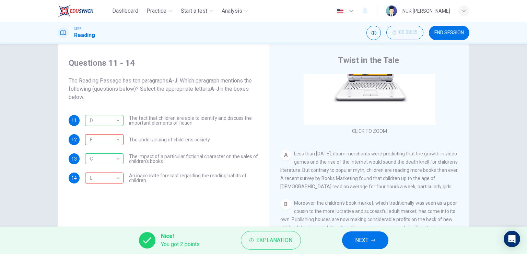  Describe the element at coordinates (78, 29) in the screenshot. I see `span: CEFR` at that location.